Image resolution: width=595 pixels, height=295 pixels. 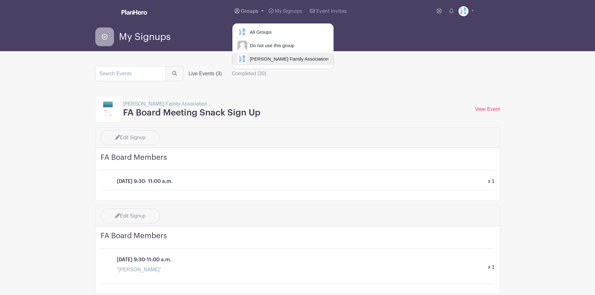 What do you see at coordinates (283, 46) in the screenshot?
I see `a: Do not use this group` at bounding box center [283, 46].